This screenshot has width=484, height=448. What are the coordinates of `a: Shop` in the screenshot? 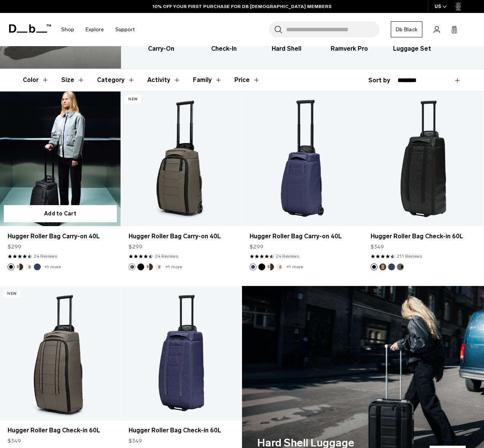 It's located at (67, 30).